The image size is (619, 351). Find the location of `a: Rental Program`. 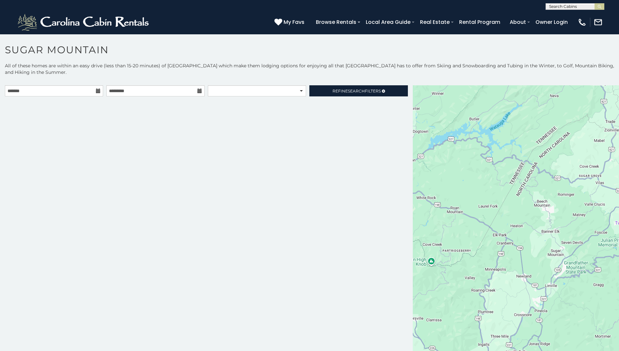

a: Rental Program is located at coordinates (480, 22).